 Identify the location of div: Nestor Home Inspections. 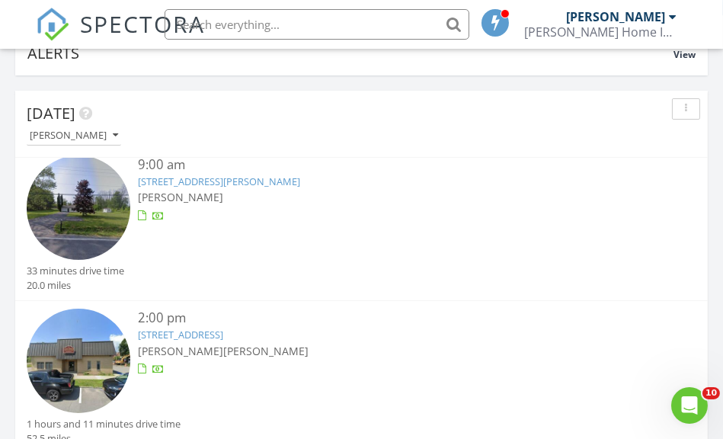
(601, 32).